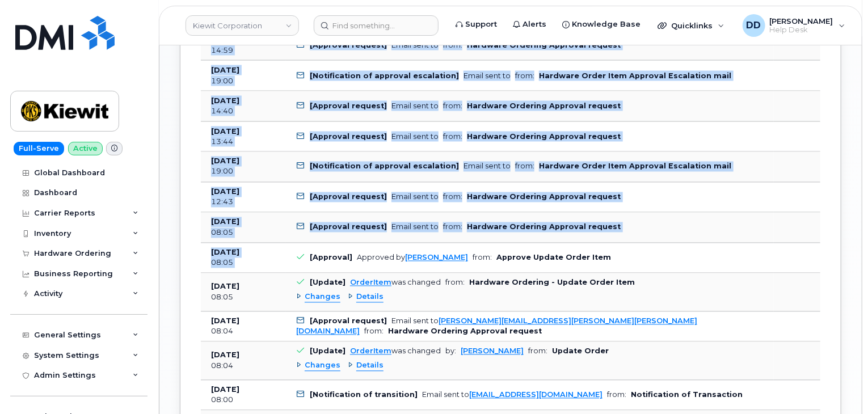 The width and height of the screenshot is (868, 414). What do you see at coordinates (754, 25) in the screenshot?
I see `span: DD` at bounding box center [754, 25].